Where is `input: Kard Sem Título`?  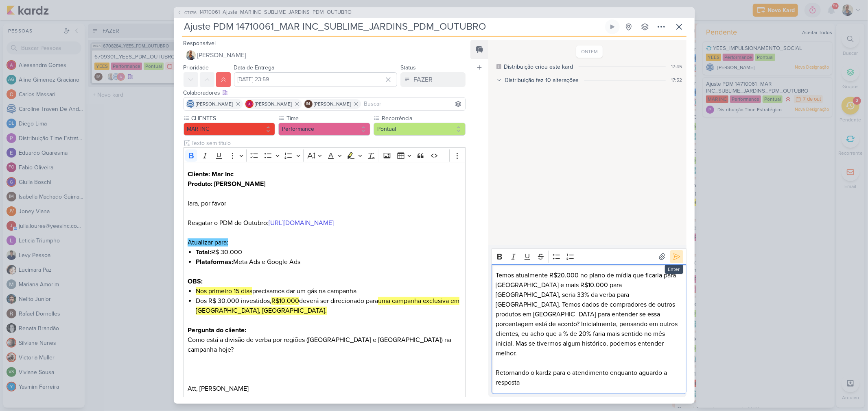 input: Kard Sem Título is located at coordinates (393, 27).